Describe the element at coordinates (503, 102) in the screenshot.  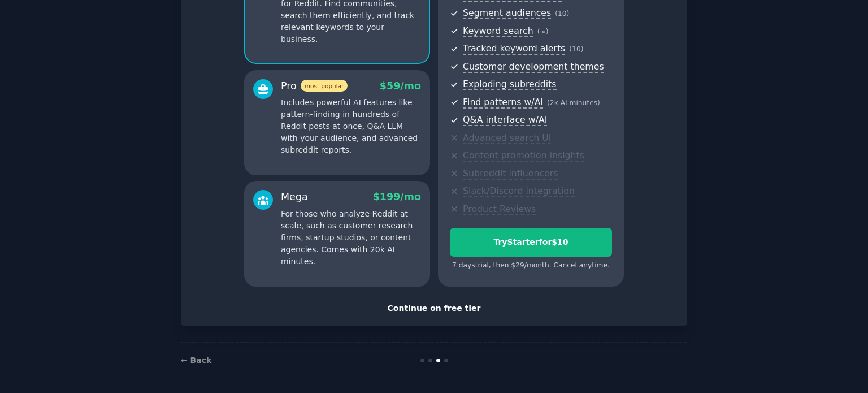
I see `span: Find patterns w/AI` at that location.